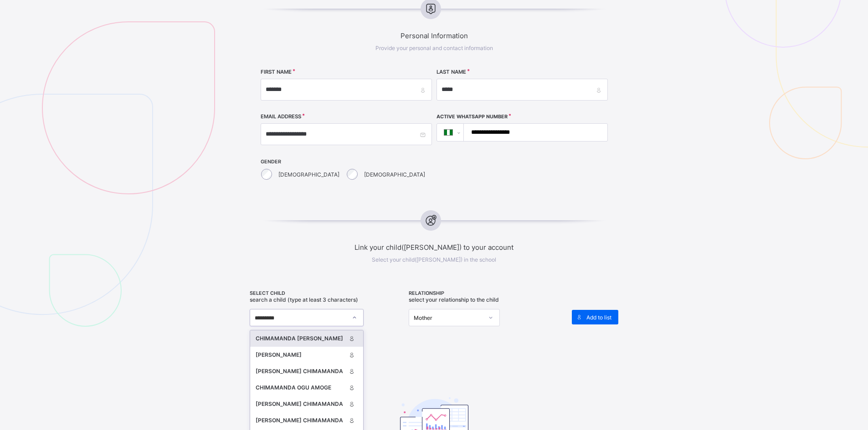 This screenshot has width=868, height=430. Describe the element at coordinates (454, 299) in the screenshot. I see `span: Select your relationship to the child` at that location.